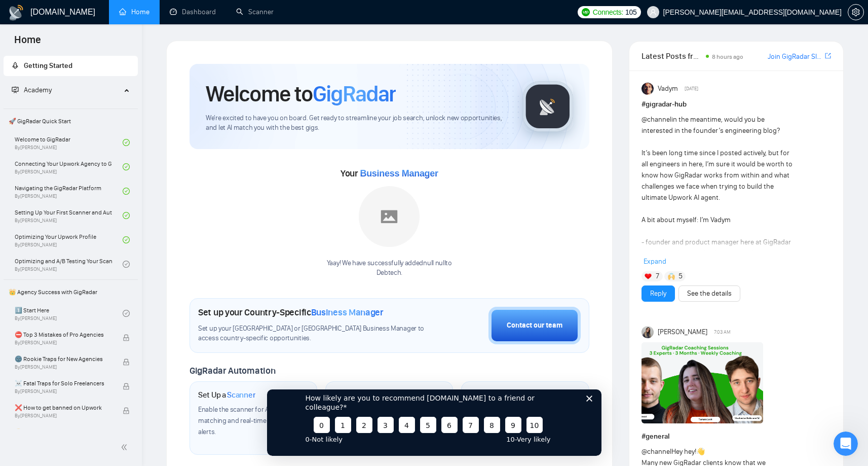 The width and height of the screenshot is (868, 466). What do you see at coordinates (389, 174) in the screenshot?
I see `span: Your` at bounding box center [389, 174].